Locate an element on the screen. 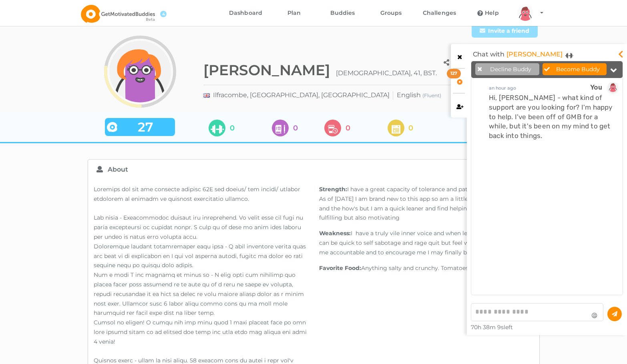 Image resolution: width=627 pixels, height=364 pixels. span: an hour ago is located at coordinates (502, 88).